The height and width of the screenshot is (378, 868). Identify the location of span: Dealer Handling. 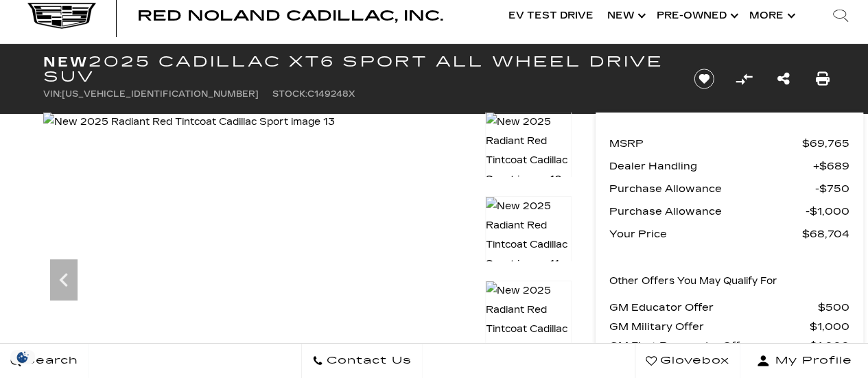
(711, 166).